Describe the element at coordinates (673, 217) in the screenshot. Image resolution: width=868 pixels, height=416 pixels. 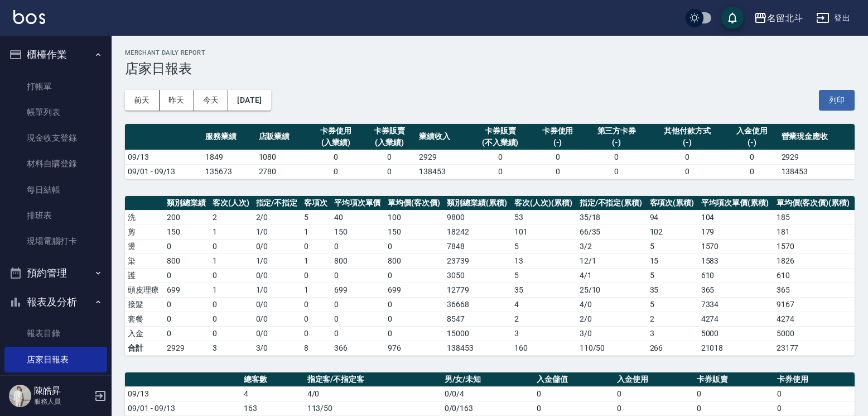
I see `td: 94` at that location.